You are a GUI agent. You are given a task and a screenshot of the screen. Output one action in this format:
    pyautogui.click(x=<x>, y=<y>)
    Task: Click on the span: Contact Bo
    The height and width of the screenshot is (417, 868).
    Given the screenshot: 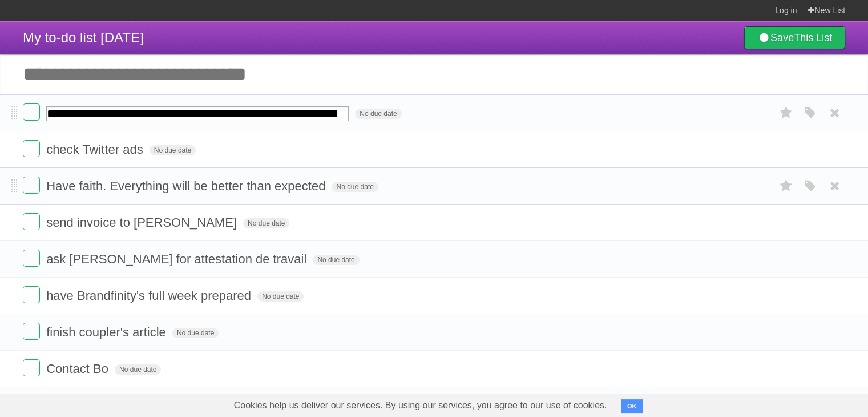 What is the action you would take?
    pyautogui.click(x=79, y=368)
    